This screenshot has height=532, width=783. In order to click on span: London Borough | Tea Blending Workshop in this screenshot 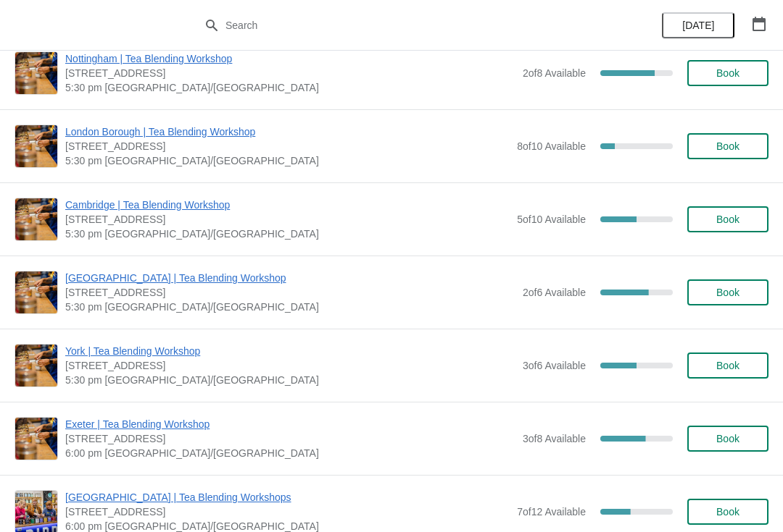, I will do `click(287, 131)`.